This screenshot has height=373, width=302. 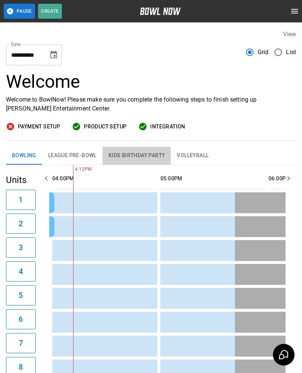 I want to click on h6: 5, so click(x=21, y=295).